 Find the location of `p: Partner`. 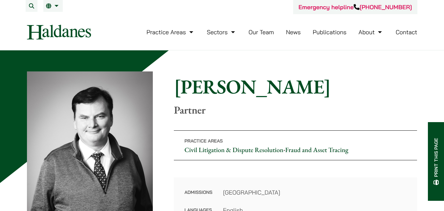

p: Partner is located at coordinates (296, 110).